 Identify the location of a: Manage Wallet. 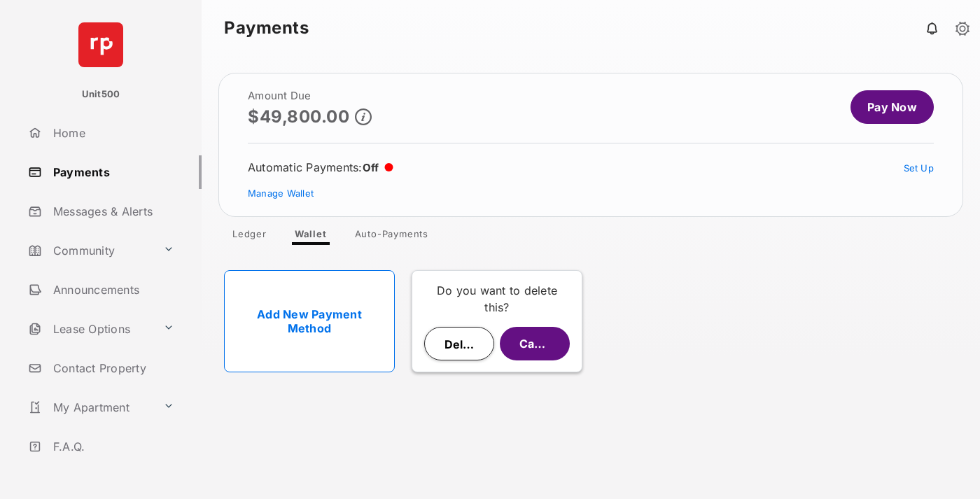
(280, 193).